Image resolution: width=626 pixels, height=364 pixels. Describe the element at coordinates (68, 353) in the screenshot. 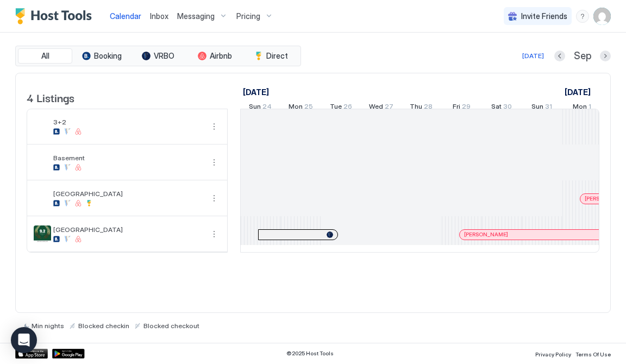

I see `a: Google Play Store` at that location.